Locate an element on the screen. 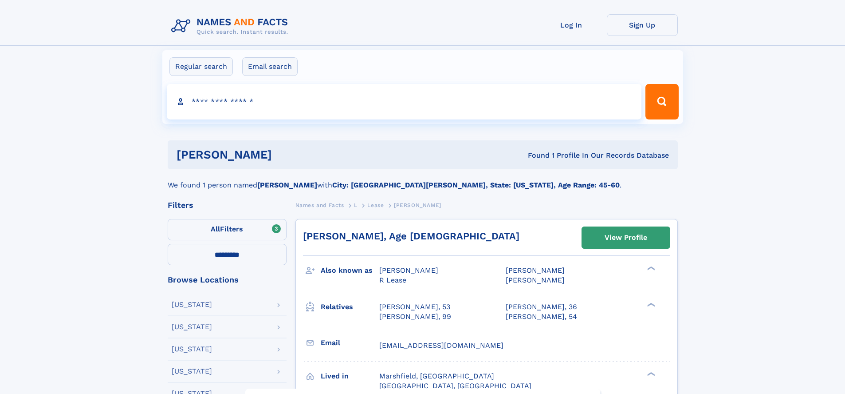 Image resolution: width=845 pixels, height=394 pixels. span: Lease is located at coordinates (375, 205).